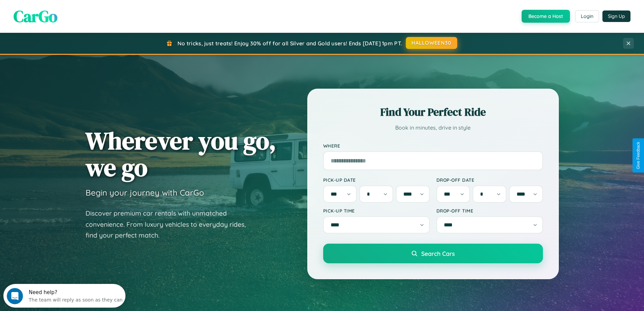 Image resolution: width=644 pixels, height=311 pixels. Describe the element at coordinates (170, 224) in the screenshot. I see `p: Discover premium car rentals with unmatched convenience. From luxury vehicles to everyday rides, ...` at that location.